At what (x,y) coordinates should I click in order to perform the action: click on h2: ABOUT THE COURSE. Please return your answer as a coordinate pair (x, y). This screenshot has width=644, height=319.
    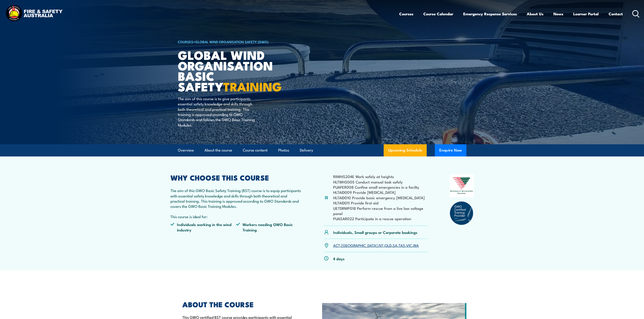
    Looking at the image, I should click on (242, 304).